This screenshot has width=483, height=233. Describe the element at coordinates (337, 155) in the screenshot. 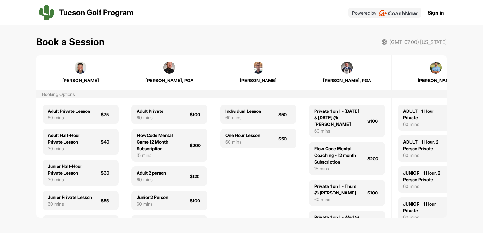

I see `div: Flow Code Mental Coaching - 12 month Subscription` at that location.